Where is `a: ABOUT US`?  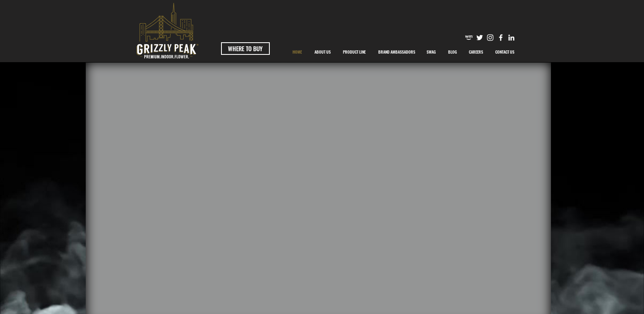 a: ABOUT US is located at coordinates (323, 52).